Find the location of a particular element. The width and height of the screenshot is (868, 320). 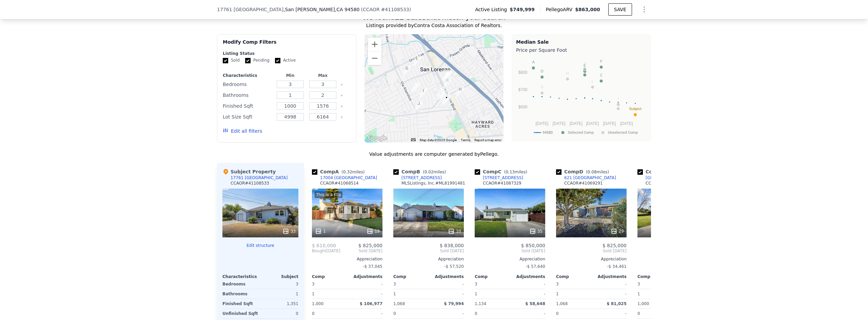

text: E is located at coordinates (584, 65).